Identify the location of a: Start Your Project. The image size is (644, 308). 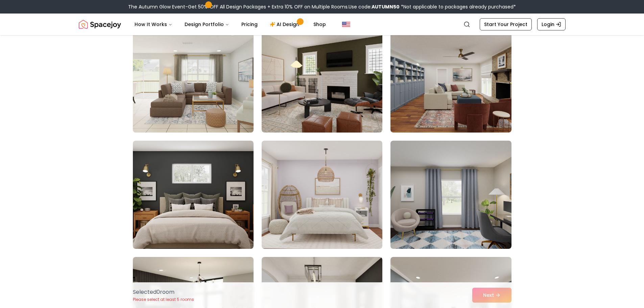
(506, 24).